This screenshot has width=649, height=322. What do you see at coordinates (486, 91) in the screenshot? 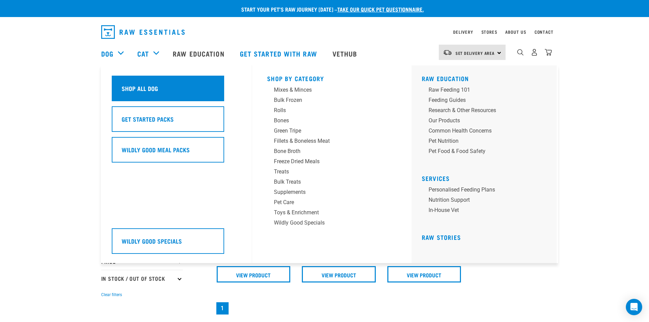
I see `a: Raw Feeding 101` at bounding box center [486, 91].